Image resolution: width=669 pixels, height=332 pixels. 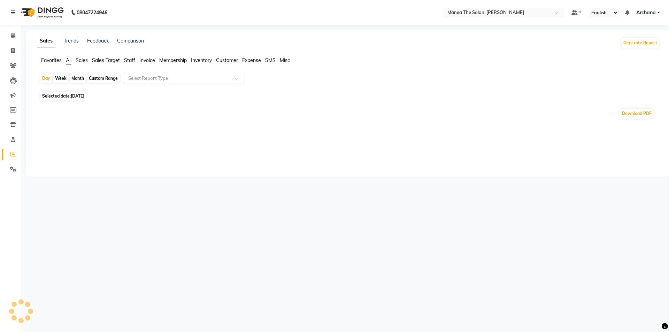 What do you see at coordinates (103, 78) in the screenshot?
I see `div: Custom Range` at bounding box center [103, 78].